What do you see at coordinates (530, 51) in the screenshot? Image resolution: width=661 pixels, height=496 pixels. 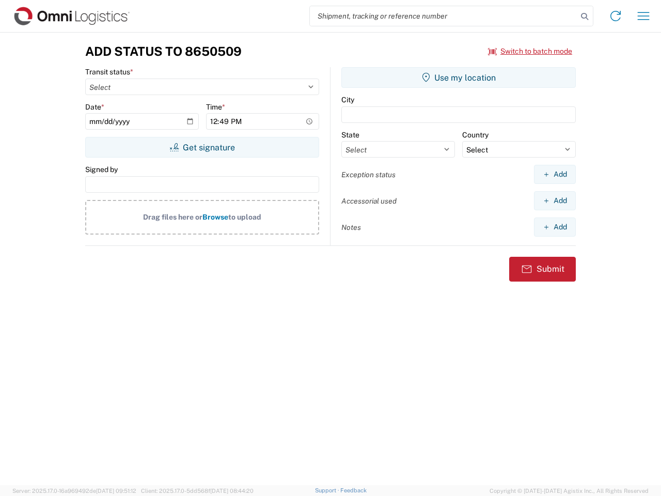 I see `button: Switch to batch mode` at bounding box center [530, 51].